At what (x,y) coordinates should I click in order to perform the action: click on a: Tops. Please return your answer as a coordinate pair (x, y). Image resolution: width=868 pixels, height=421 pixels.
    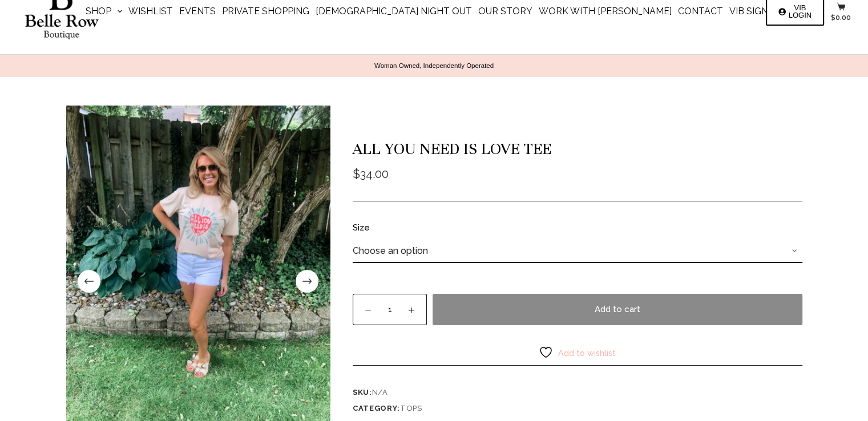
    Looking at the image, I should click on (411, 408).